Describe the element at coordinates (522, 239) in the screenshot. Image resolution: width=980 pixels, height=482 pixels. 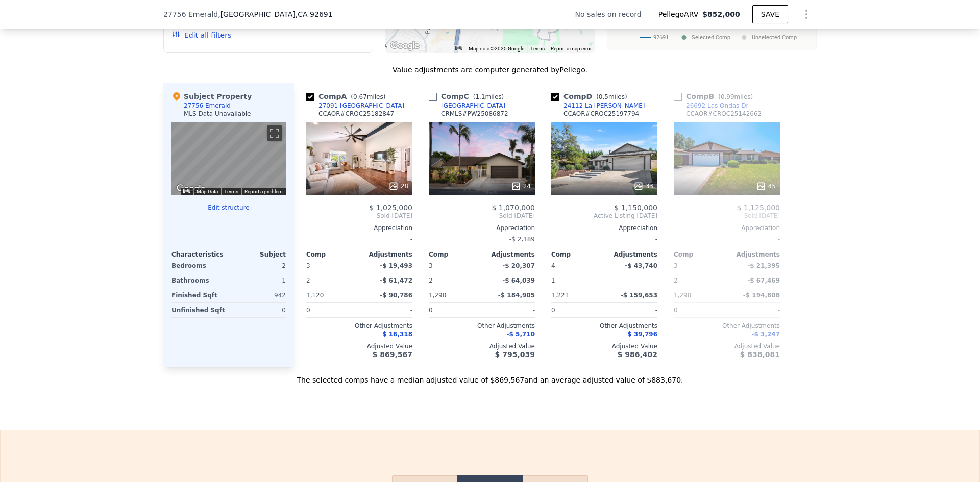
I see `span: -$ 2,189` at that location.